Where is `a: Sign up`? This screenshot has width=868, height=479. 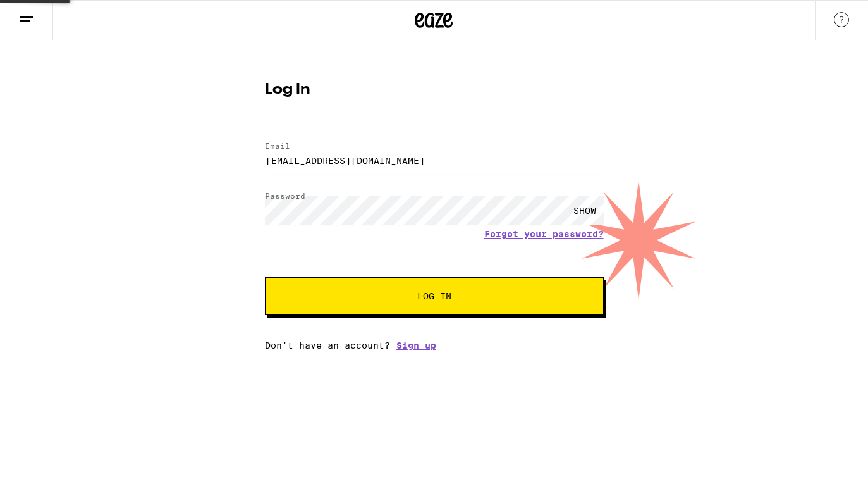 a: Sign up is located at coordinates (416, 346).